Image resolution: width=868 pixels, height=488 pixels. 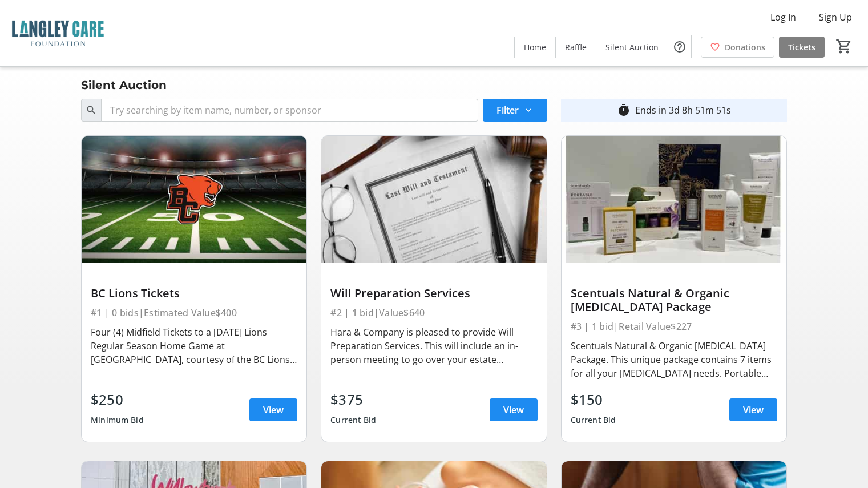 What do you see at coordinates (683, 110) in the screenshot?
I see `div: Ends in 3d 8h 51m 51s` at bounding box center [683, 110].